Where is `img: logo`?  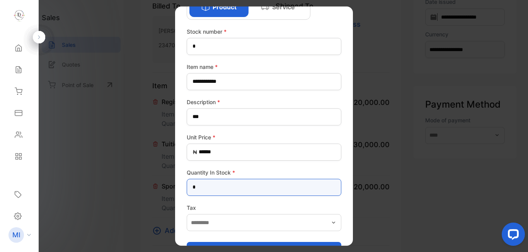
img: logo is located at coordinates (19, 16).